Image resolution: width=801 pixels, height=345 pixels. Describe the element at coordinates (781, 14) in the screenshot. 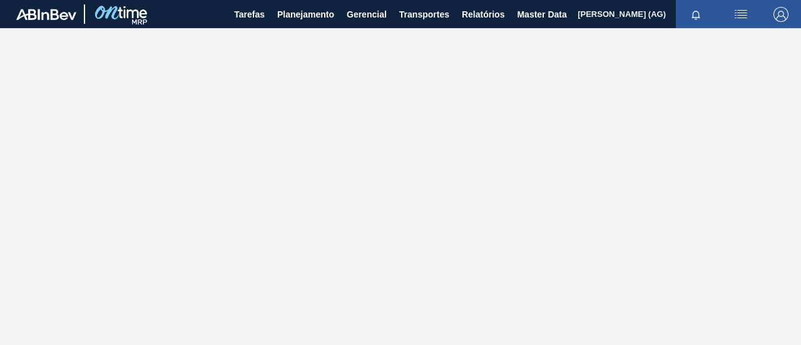

I see `img: Logout` at that location.